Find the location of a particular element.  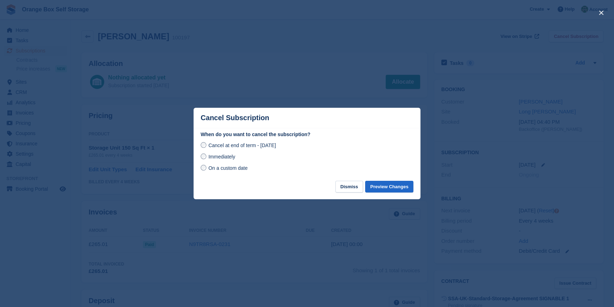

span: On a custom date is located at coordinates (228, 168).